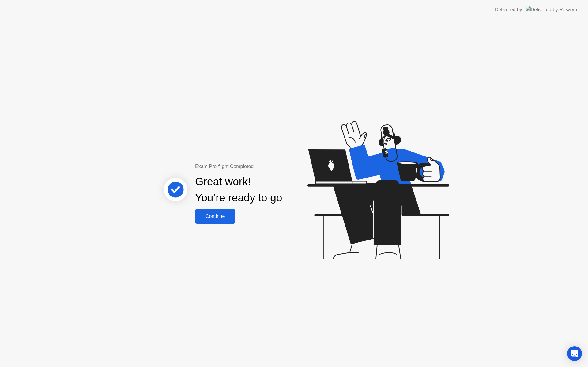 Image resolution: width=588 pixels, height=367 pixels. What do you see at coordinates (215, 217) in the screenshot?
I see `div: Continue` at bounding box center [215, 217].